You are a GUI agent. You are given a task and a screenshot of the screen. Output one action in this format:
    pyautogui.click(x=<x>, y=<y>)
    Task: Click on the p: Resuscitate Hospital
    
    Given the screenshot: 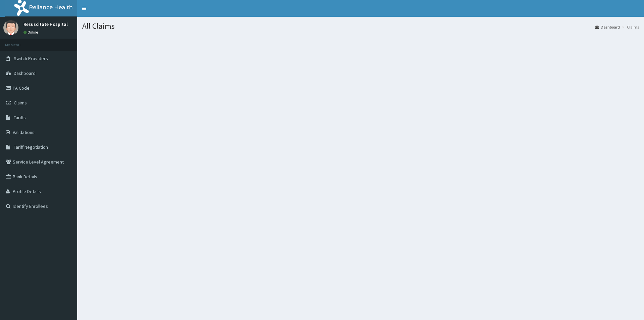 What is the action you would take?
    pyautogui.click(x=45, y=24)
    